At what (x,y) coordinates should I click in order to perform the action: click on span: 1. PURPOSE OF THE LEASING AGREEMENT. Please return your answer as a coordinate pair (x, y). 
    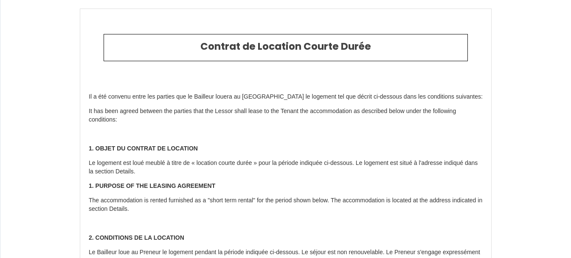
    Looking at the image, I should click on (152, 186).